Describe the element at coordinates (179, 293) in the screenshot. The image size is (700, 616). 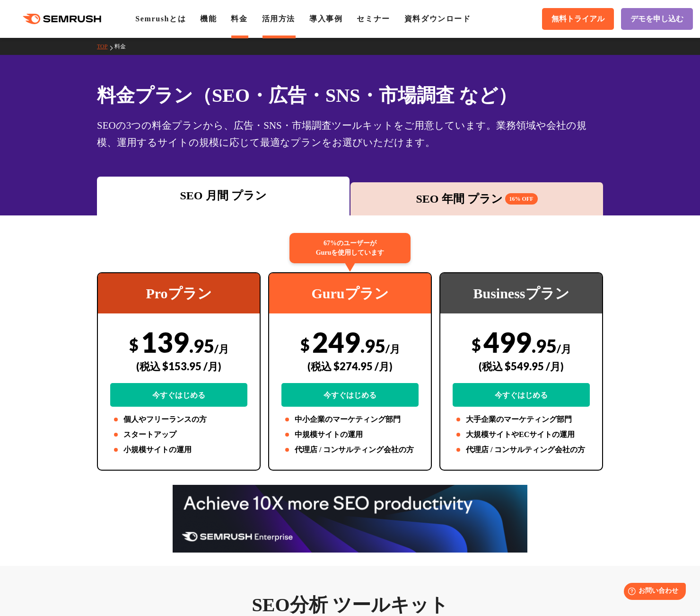
I see `div: Proプラン` at that location.